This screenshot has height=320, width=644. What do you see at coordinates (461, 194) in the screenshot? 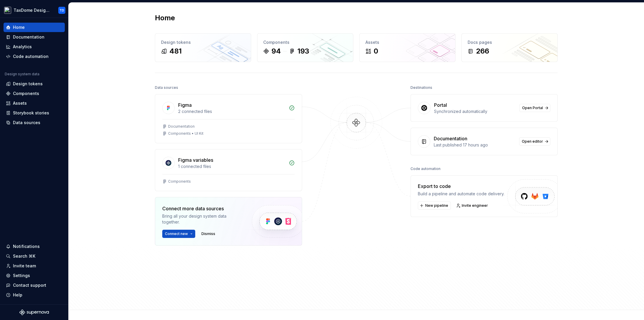
I see `div: Build a pipeline and automate code delivery.` at bounding box center [461, 194].